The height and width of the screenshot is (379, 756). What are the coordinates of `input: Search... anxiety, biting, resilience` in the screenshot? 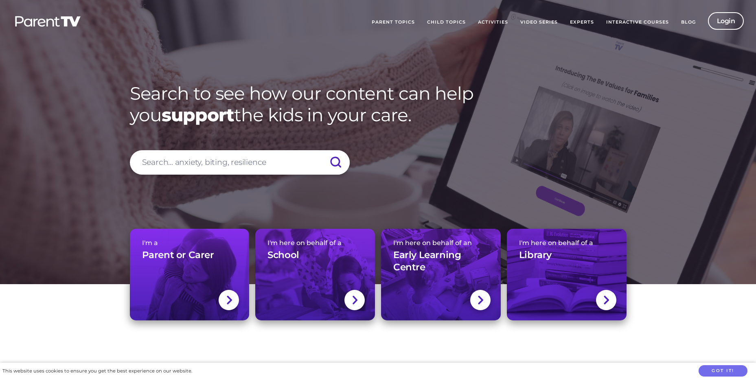 It's located at (240, 162).